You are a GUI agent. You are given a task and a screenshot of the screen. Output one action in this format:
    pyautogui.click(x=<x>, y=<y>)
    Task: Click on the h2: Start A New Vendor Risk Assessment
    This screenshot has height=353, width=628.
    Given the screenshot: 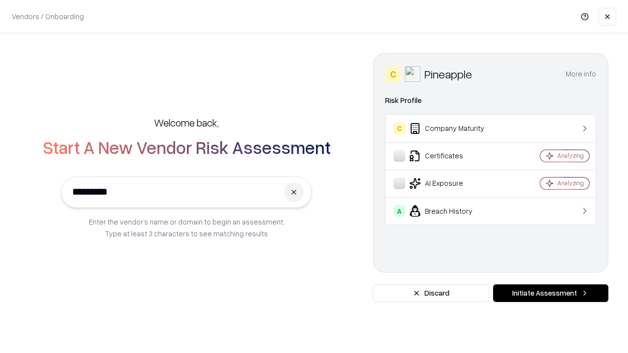 What is the action you would take?
    pyautogui.click(x=186, y=147)
    